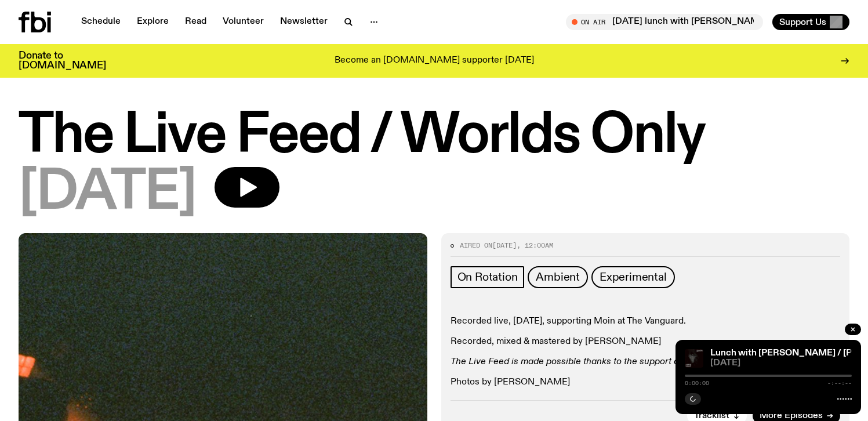  I want to click on h1: The Live Feed / Worlds Only, so click(434, 136).